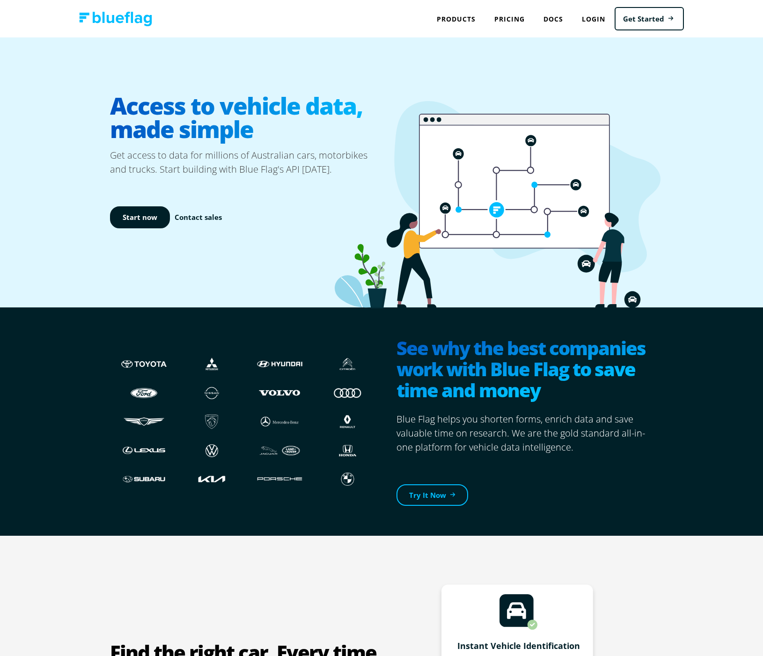 The image size is (763, 656). What do you see at coordinates (211, 393) in the screenshot?
I see `img: Nissan logo` at bounding box center [211, 393].